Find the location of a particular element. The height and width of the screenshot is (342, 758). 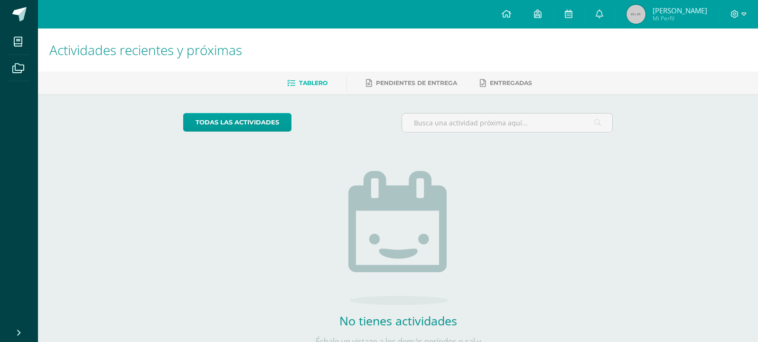

input: Busca una actividad próxima aquí... is located at coordinates (507, 122).